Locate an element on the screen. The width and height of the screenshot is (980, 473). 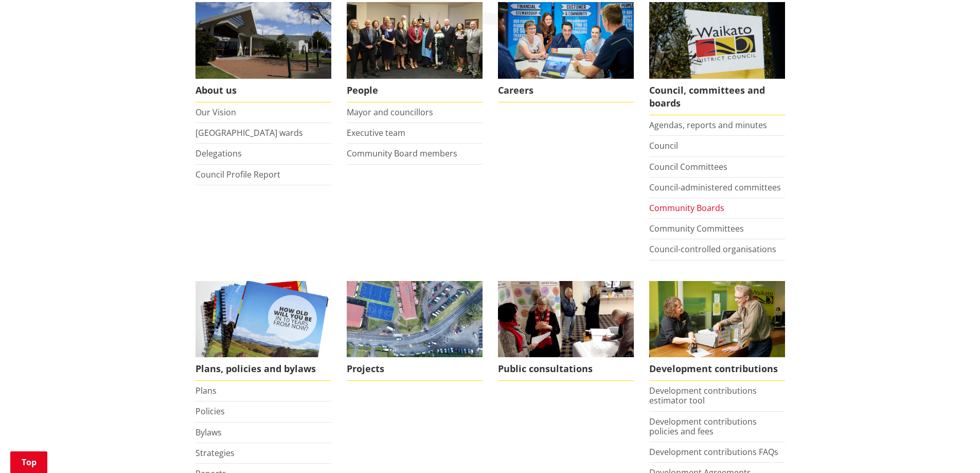
a: Projects is located at coordinates (415, 331).